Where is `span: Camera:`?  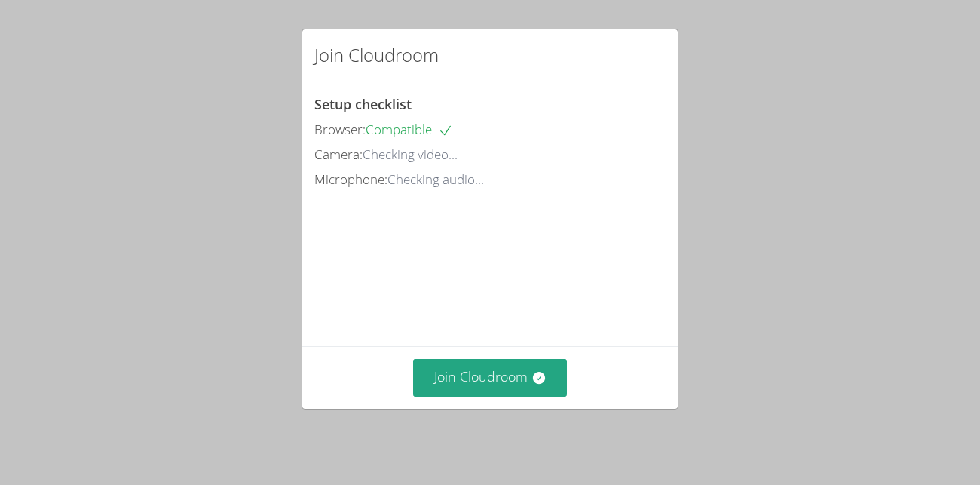 span: Camera: is located at coordinates (338, 154).